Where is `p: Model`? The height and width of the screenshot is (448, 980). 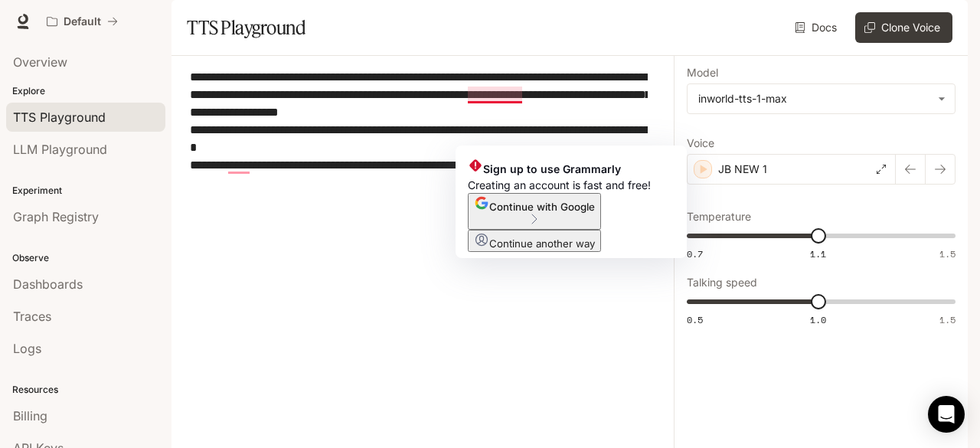
p: Model is located at coordinates (702, 73).